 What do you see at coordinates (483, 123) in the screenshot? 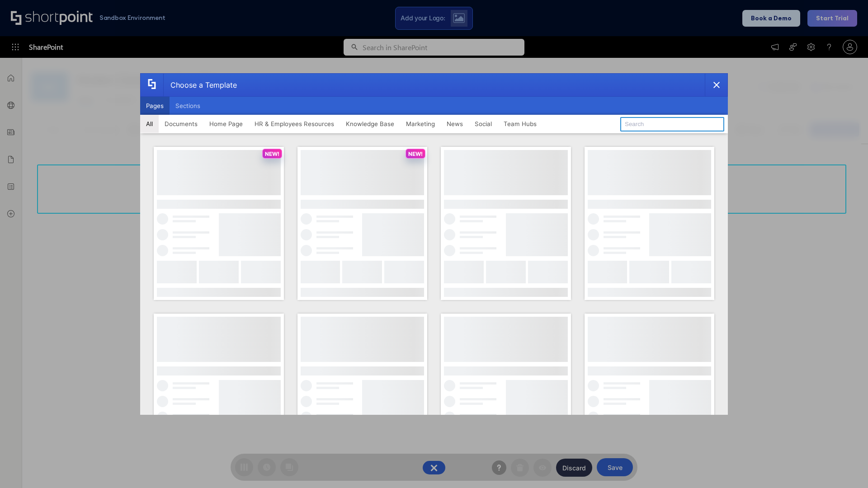
I see `button: Social` at bounding box center [483, 123].